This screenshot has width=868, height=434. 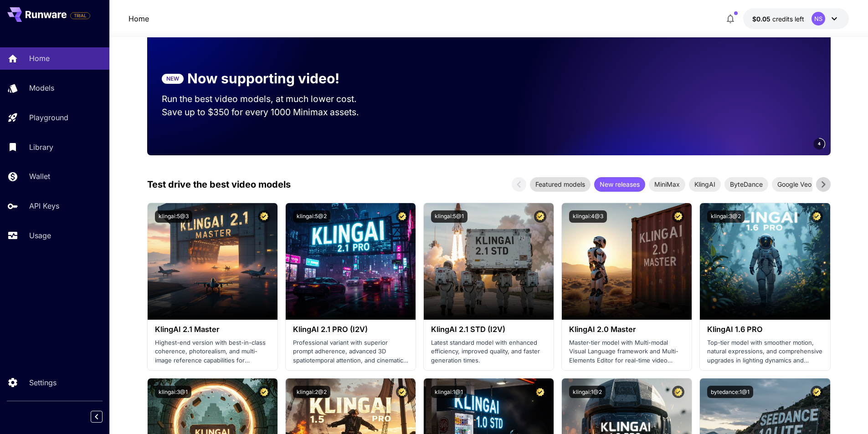 I want to click on h3: KlingAI 2.1 PRO (I2V), so click(x=350, y=329).